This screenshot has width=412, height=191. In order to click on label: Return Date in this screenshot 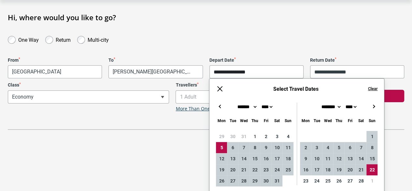, I will do `click(357, 60)`.